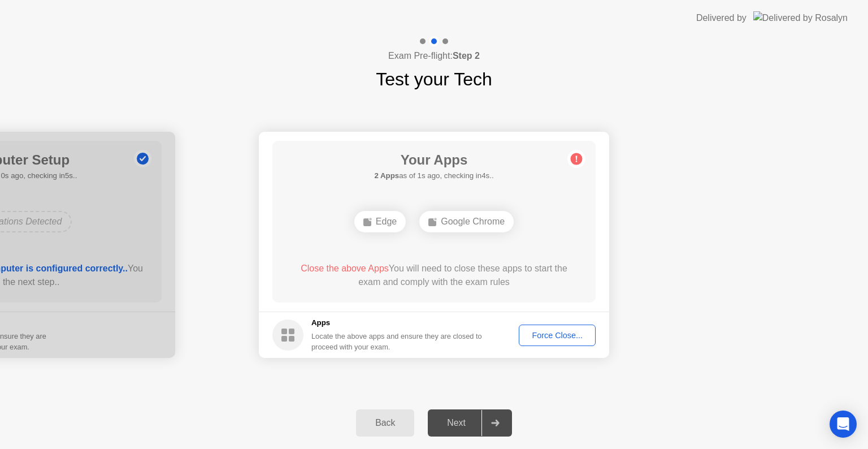 The height and width of the screenshot is (449, 868). I want to click on div: Next, so click(456, 423).